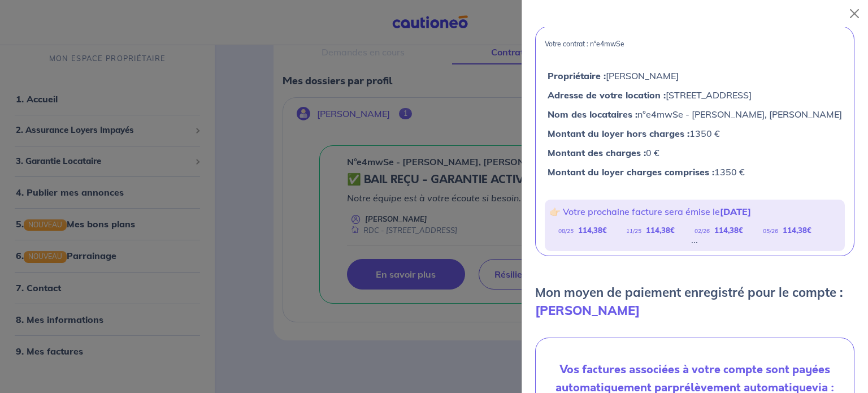  What do you see at coordinates (695, 153) in the screenshot?
I see `p: 0 €` at bounding box center [695, 153].